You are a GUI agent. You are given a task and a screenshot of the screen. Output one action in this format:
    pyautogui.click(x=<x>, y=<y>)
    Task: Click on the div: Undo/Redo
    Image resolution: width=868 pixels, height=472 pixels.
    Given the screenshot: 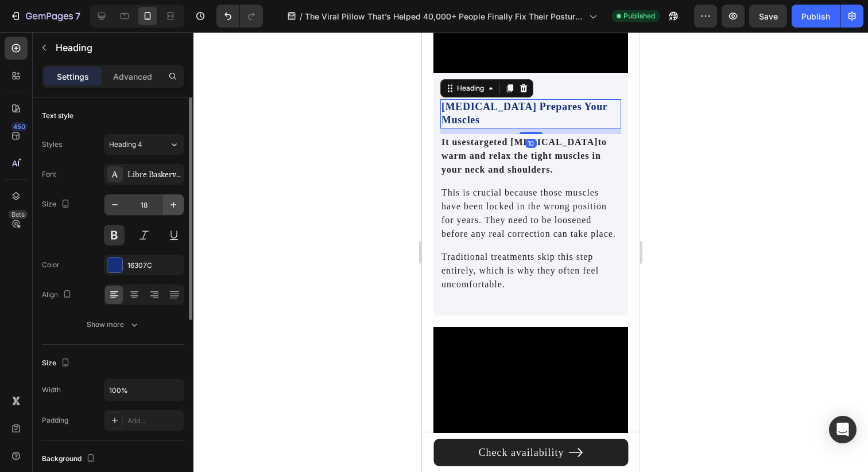 What is the action you would take?
    pyautogui.click(x=239, y=16)
    